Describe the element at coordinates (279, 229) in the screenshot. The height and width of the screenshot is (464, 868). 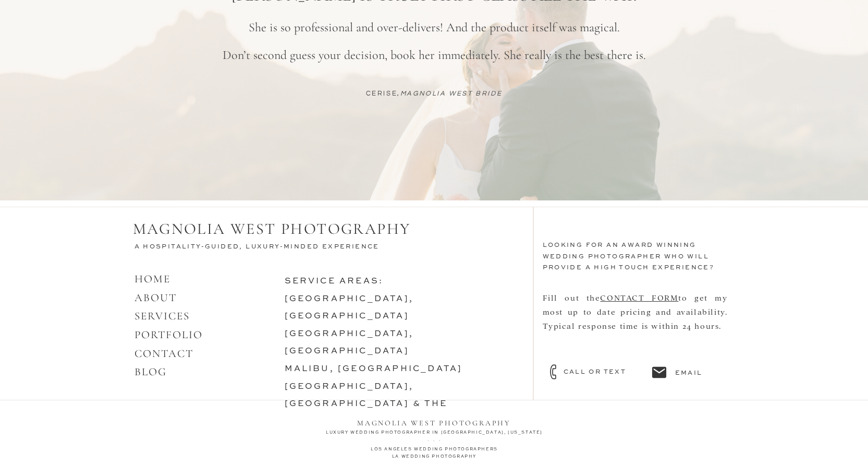
I see `h2: MAGNOLIA WEST PHOTOGRAPHY` at that location.